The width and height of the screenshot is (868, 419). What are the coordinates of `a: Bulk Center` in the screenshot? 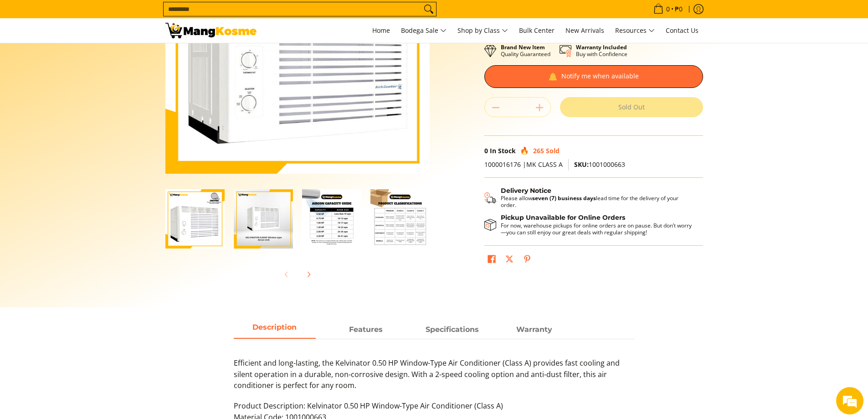 It's located at (537, 30).